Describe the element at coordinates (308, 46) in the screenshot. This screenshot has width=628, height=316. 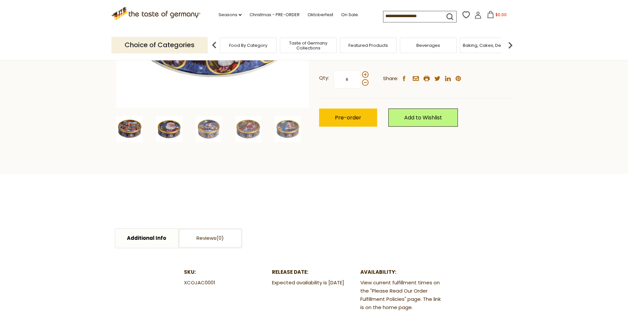
I see `a: Taste of Germany Collections` at that location.